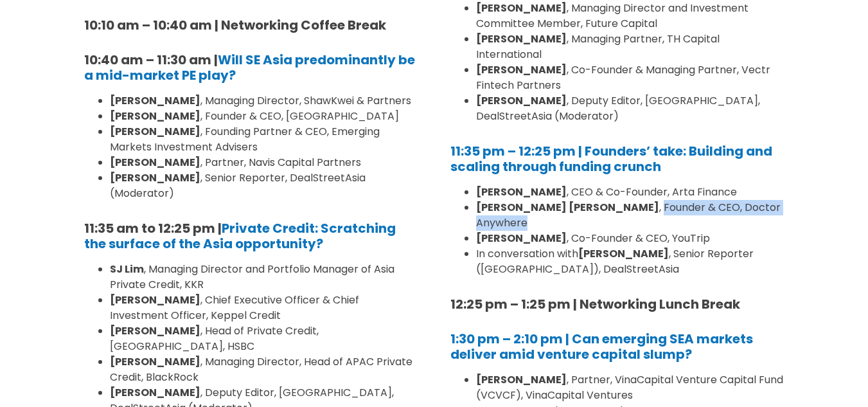 This screenshot has height=407, width=868. Describe the element at coordinates (264, 308) in the screenshot. I see `li: , Chief Executive Officer & Chief Investment Officer, Keppel Credit` at that location.